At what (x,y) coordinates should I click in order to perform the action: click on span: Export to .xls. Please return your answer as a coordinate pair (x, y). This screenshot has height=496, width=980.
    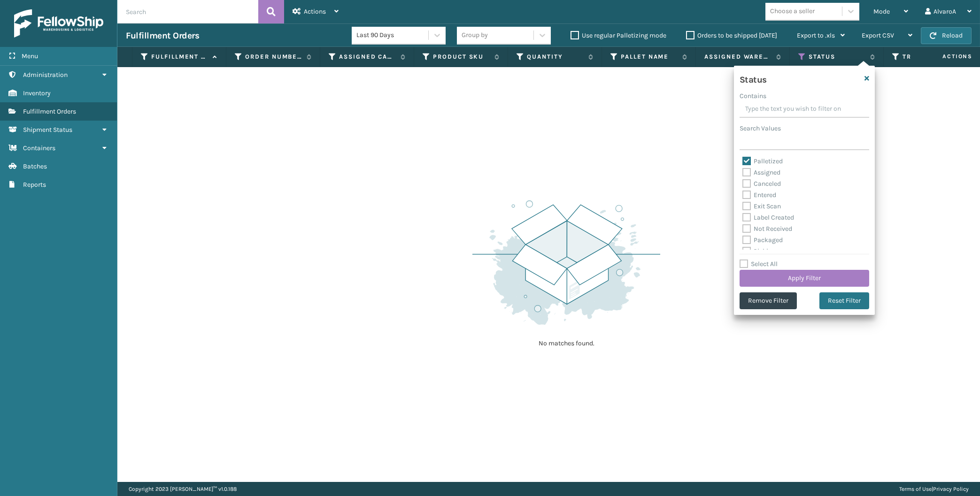
    Looking at the image, I should click on (815, 35).